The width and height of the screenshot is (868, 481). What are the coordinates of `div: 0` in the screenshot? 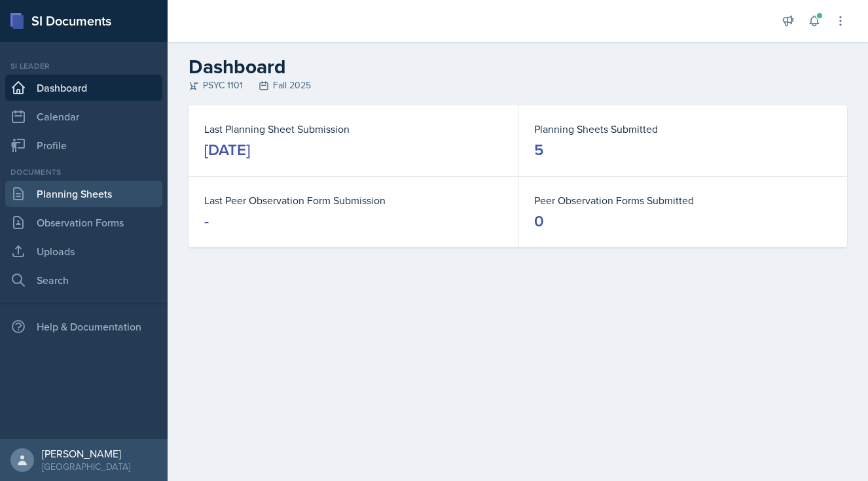 It's located at (539, 221).